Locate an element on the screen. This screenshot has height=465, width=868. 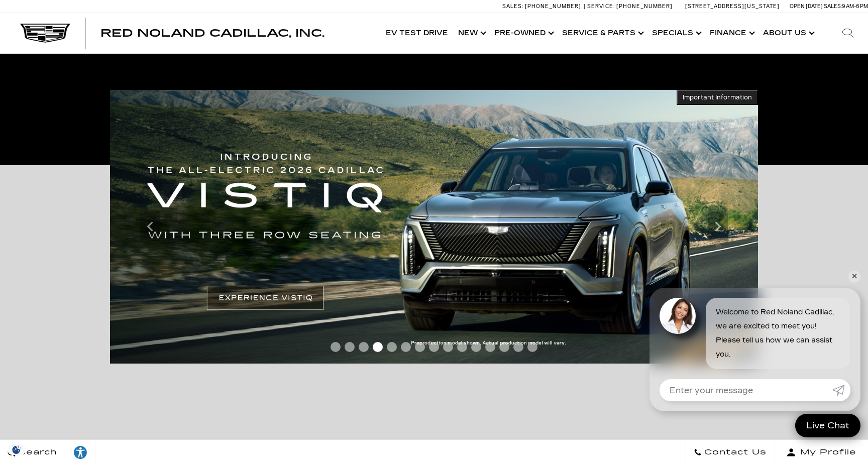
span: Contact Us is located at coordinates (734, 453).